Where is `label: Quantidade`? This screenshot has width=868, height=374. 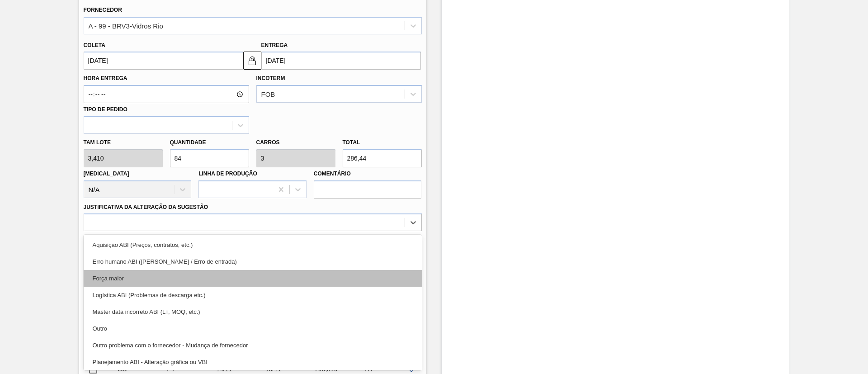
label: Quantidade is located at coordinates (188, 143).